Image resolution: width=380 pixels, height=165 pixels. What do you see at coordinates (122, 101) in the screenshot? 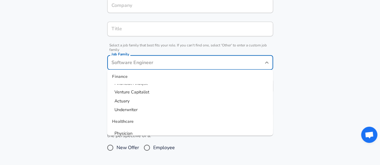
I see `span: Actuary` at bounding box center [122, 101].